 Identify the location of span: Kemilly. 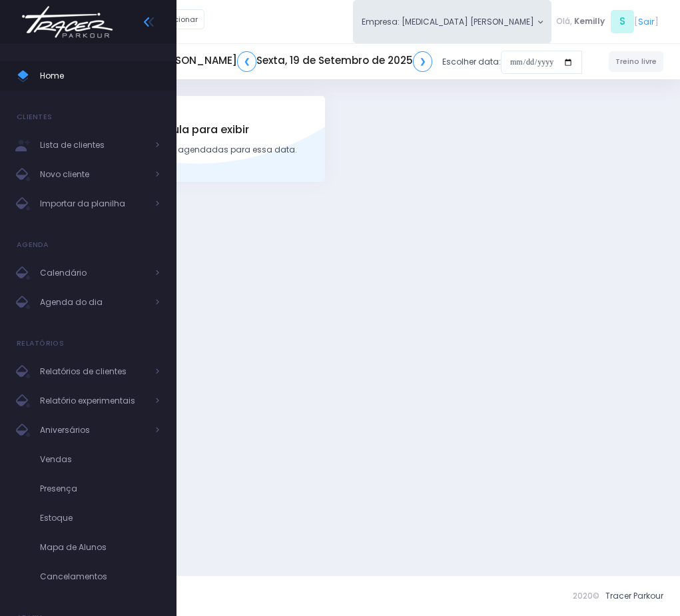
(589, 21).